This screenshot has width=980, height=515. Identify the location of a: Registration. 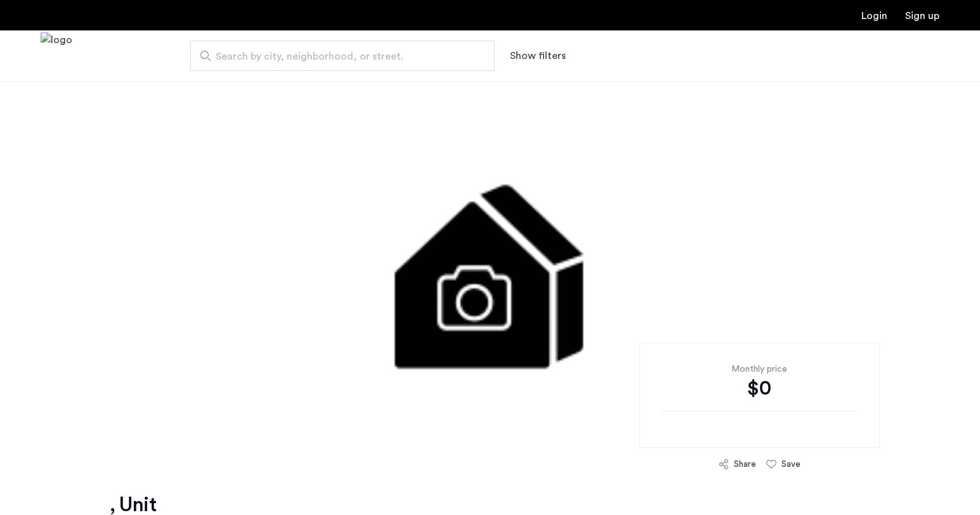
(922, 16).